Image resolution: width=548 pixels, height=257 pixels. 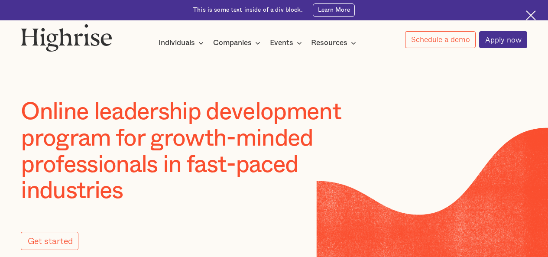 I want to click on a: Get started, so click(x=49, y=241).